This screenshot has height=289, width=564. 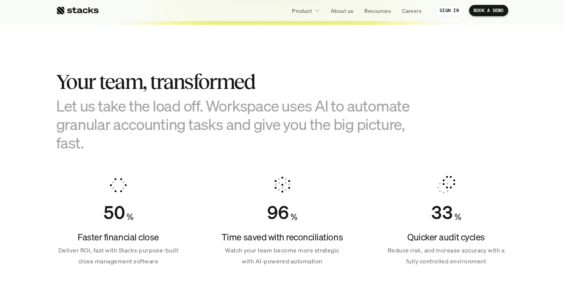 What do you see at coordinates (449, 11) in the screenshot?
I see `p: SIGN IN` at bounding box center [449, 11].